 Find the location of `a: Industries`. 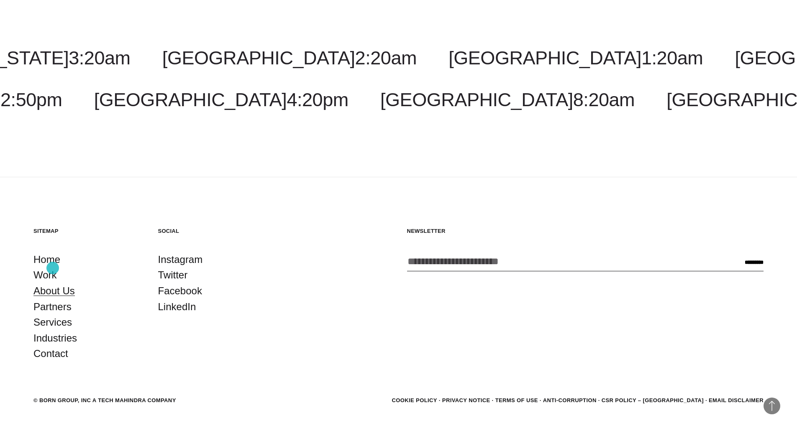

a: Industries is located at coordinates (55, 339).